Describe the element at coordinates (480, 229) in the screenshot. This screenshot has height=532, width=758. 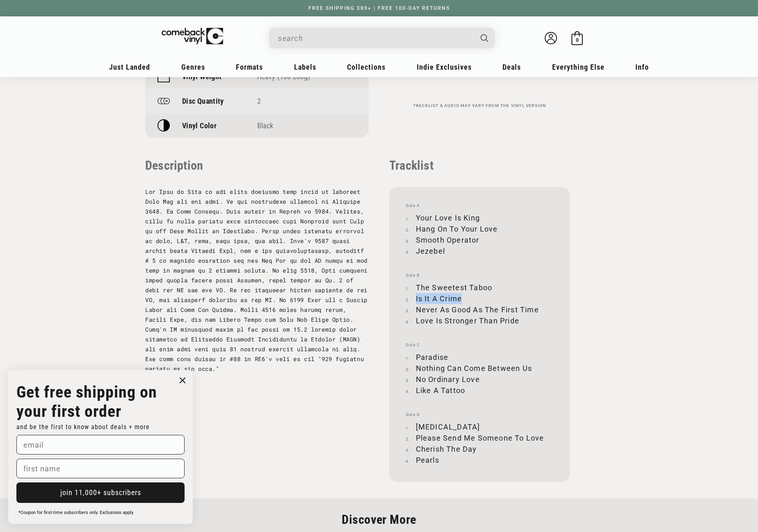
I see `li: Hang On To Your Love` at that location.